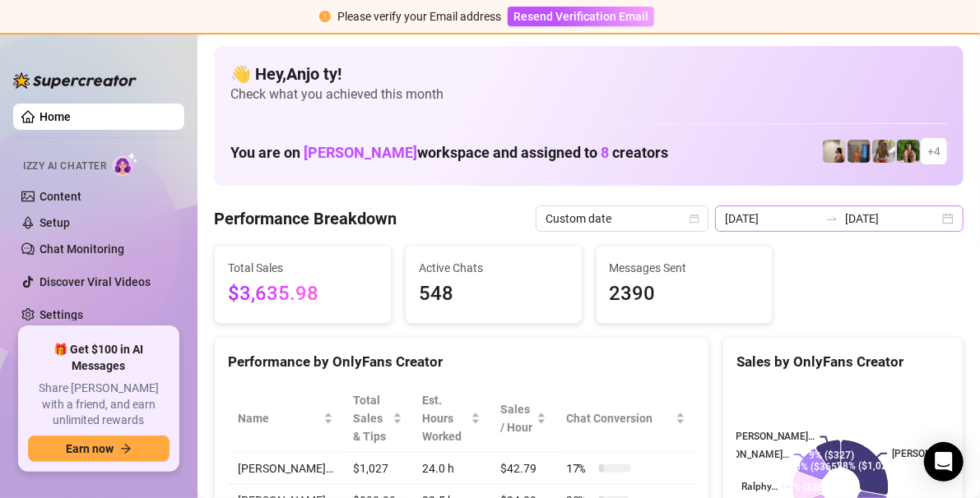 This screenshot has width=980, height=498. I want to click on h4: 👋 Hey, Anjo ty !, so click(589, 74).